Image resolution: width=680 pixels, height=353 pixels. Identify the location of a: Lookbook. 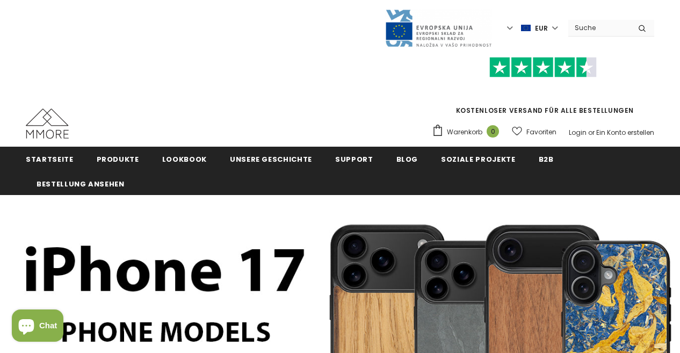
(184, 158).